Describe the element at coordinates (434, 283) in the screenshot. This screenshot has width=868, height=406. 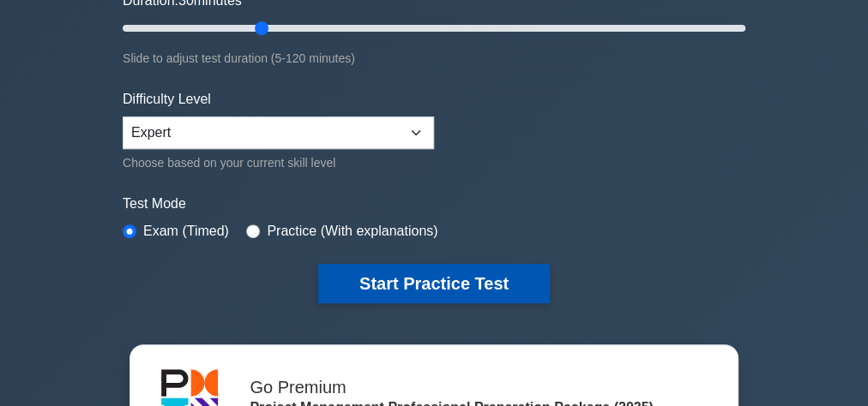
I see `button: Start Practice Test` at that location.